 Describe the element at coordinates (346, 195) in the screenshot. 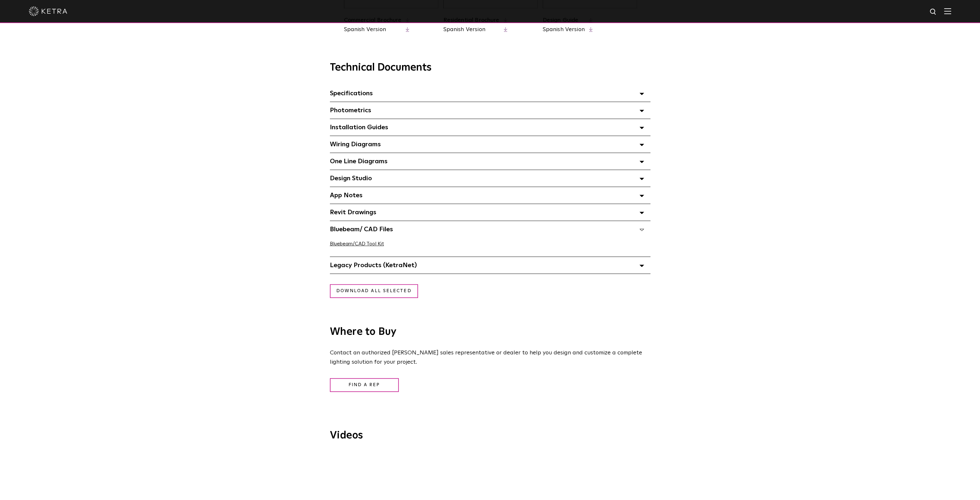

I see `span: App Notes` at that location.